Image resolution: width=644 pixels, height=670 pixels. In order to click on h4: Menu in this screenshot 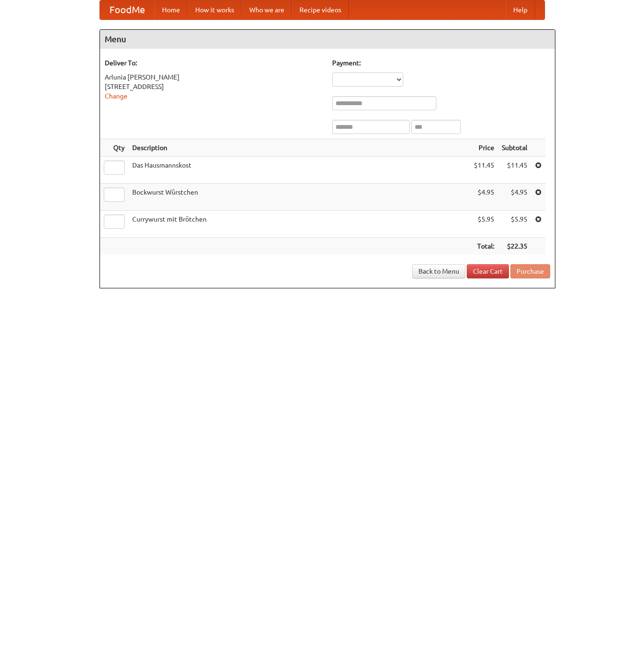, I will do `click(328, 39)`.